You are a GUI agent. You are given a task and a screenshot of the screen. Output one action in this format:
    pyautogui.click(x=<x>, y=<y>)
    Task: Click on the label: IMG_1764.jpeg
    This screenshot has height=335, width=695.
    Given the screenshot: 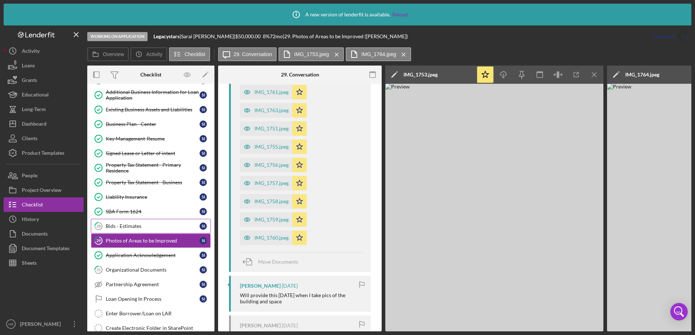 What is the action you would take?
    pyautogui.click(x=379, y=54)
    